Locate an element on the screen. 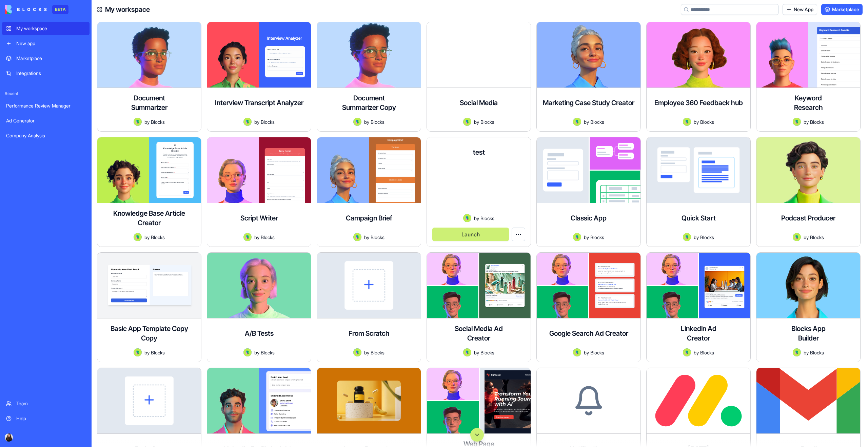  img: profile_pic_qbya32.jpg is located at coordinates (9, 437).